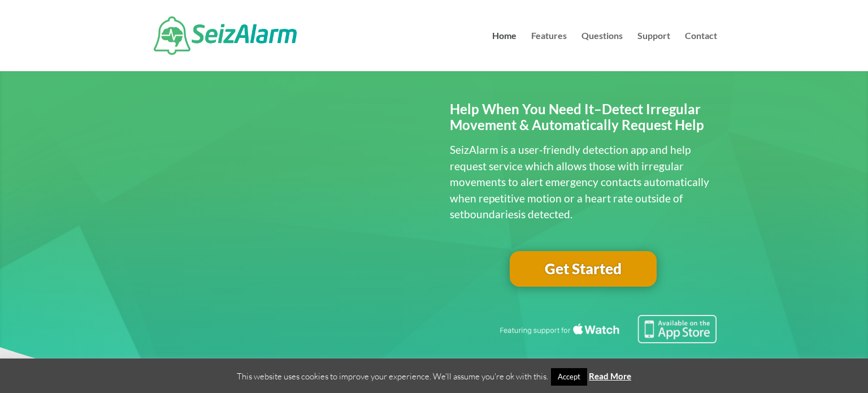  What do you see at coordinates (504, 52) in the screenshot?
I see `a: Home` at bounding box center [504, 52].